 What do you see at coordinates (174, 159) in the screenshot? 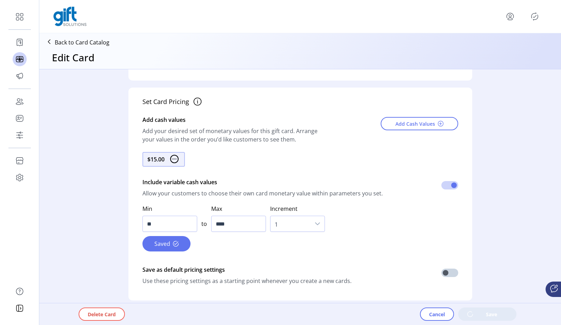
I see `img: subtract.svg` at bounding box center [174, 159].